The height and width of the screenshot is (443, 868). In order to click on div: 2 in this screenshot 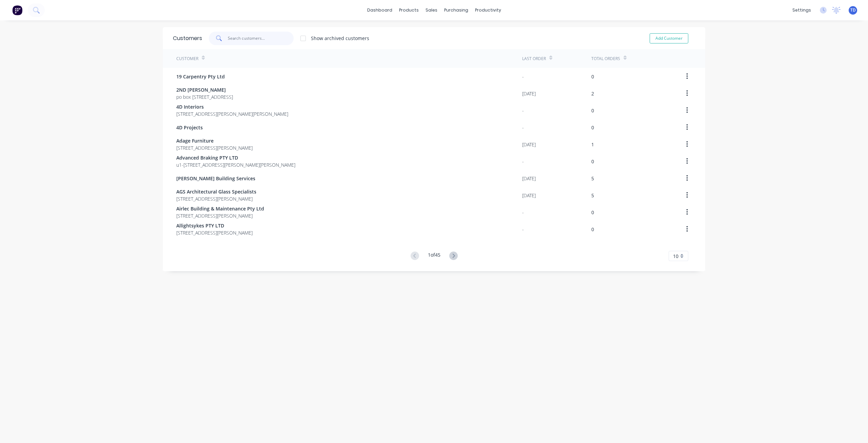, I will do `click(593, 93)`.